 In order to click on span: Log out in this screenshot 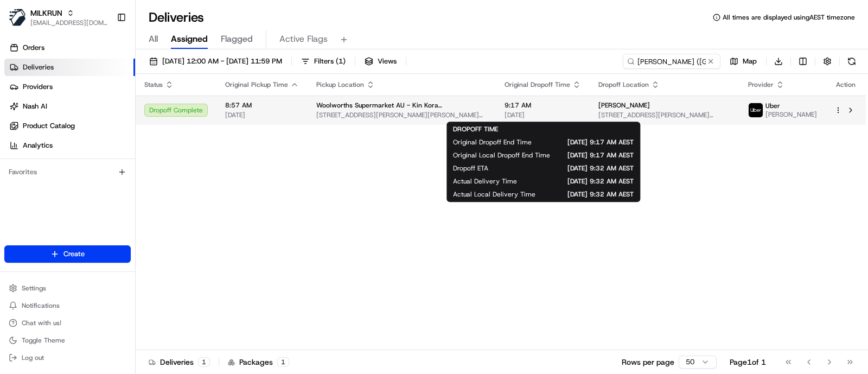, I will do `click(33, 357)`.